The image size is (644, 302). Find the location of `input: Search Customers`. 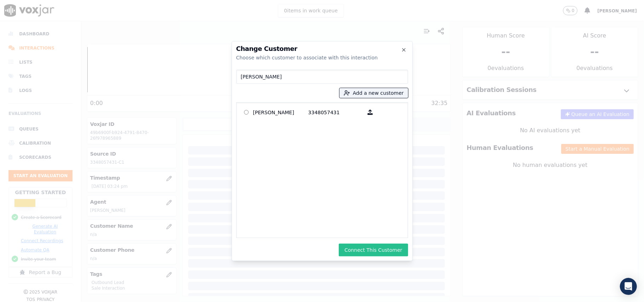

input: Search Customers is located at coordinates (322, 77).